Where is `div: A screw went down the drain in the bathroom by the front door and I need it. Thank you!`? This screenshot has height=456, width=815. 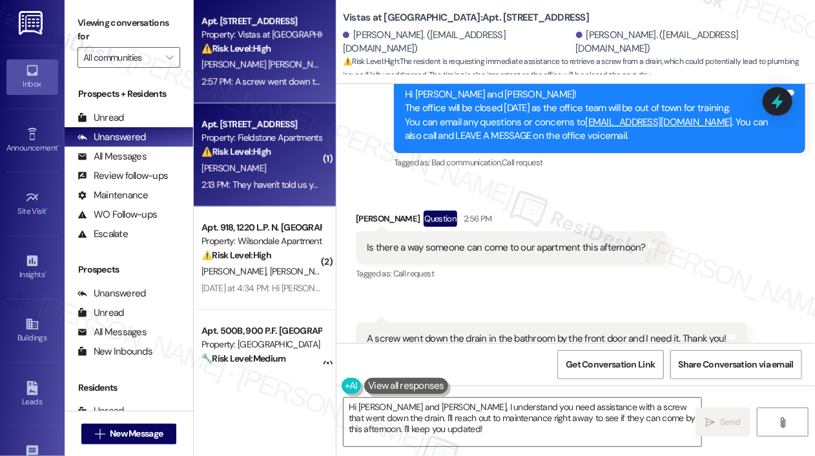 div: A screw went down the drain in the bathroom by the front door and I need it. Thank you! is located at coordinates (547, 339).